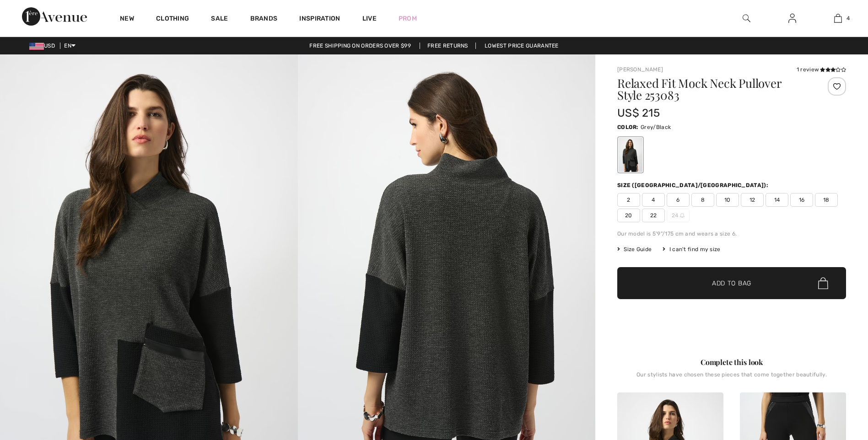  I want to click on span: Size Guide, so click(635, 250).